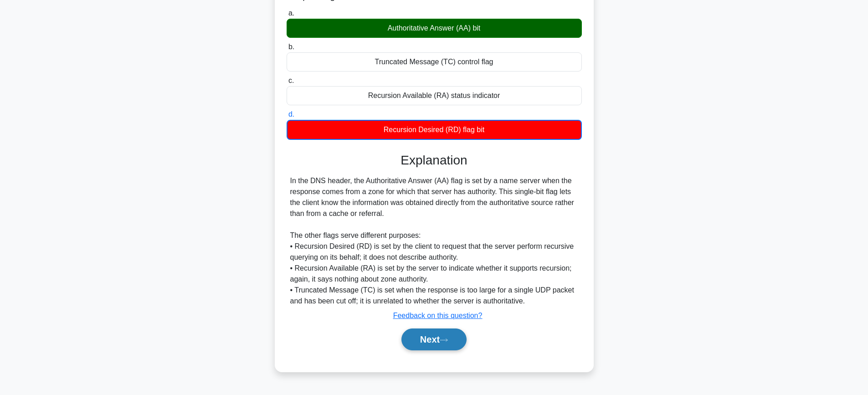 The image size is (868, 395). What do you see at coordinates (291, 80) in the screenshot?
I see `span: c.` at bounding box center [291, 80].